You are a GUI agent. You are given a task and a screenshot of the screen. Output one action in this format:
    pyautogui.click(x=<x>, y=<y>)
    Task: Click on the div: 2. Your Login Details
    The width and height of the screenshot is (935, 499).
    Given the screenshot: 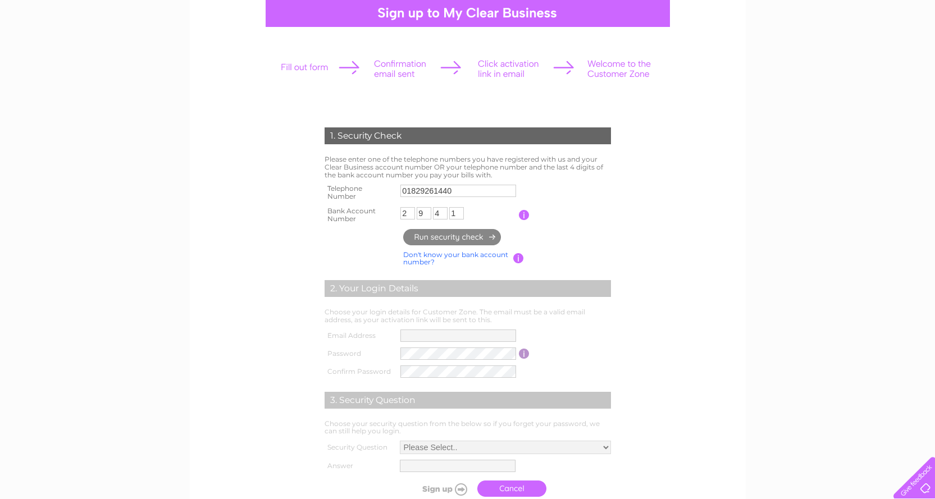 What is the action you would take?
    pyautogui.click(x=468, y=289)
    